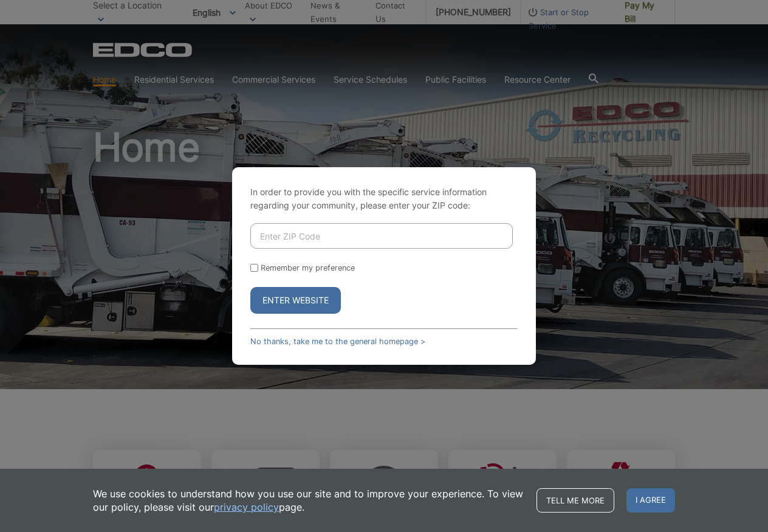  What do you see at coordinates (295, 301) in the screenshot?
I see `button: Enter Website` at bounding box center [295, 301].